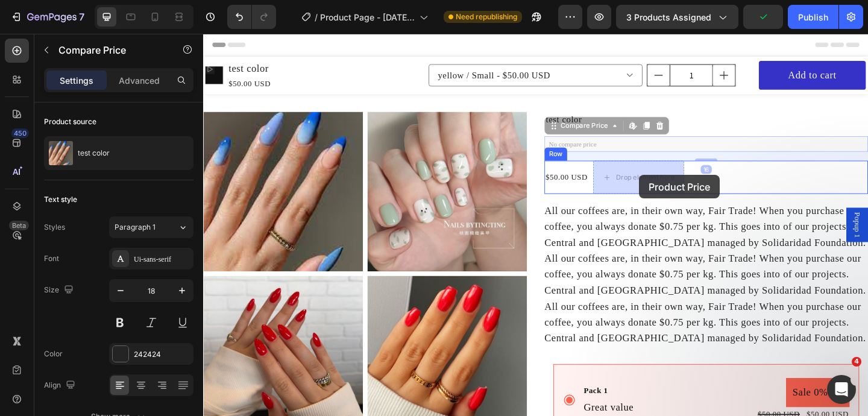  I want to click on div: Color, so click(53, 354).